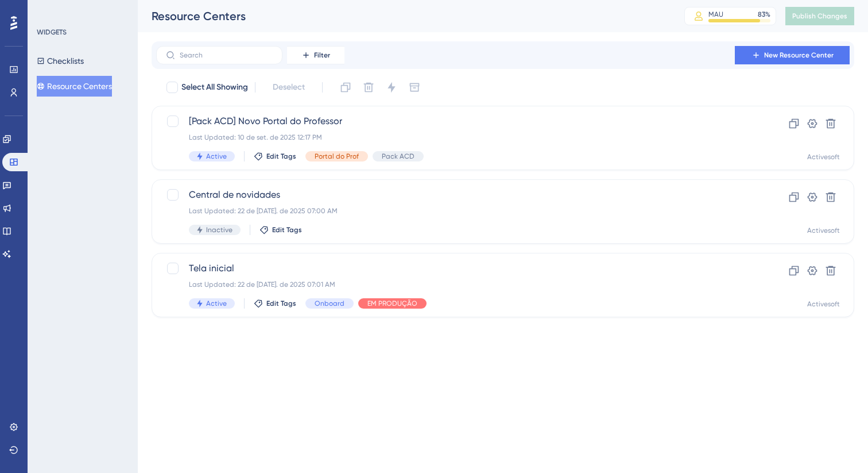  What do you see at coordinates (458, 121) in the screenshot?
I see `span: [Pack ACD] Novo Portal do Professor` at bounding box center [458, 121].